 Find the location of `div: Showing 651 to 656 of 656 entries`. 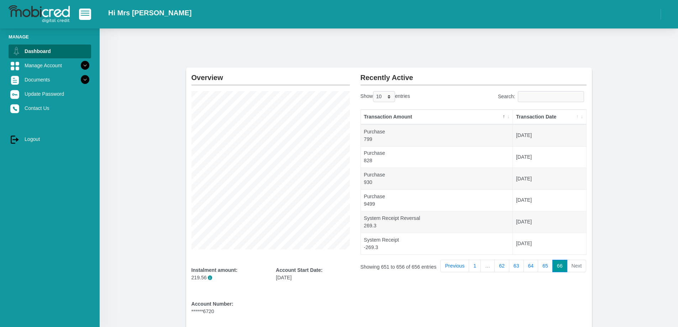

div: Showing 651 to 656 of 656 entries is located at coordinates (404, 265).